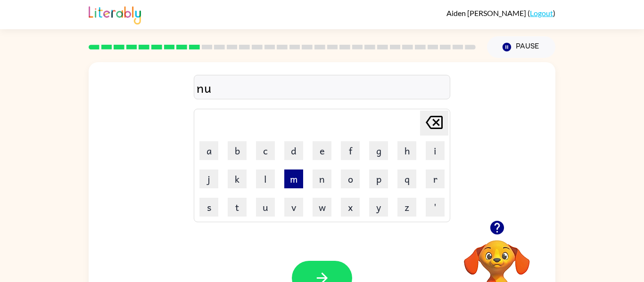 The height and width of the screenshot is (282, 644). What do you see at coordinates (209, 207) in the screenshot?
I see `button: s` at bounding box center [209, 207].